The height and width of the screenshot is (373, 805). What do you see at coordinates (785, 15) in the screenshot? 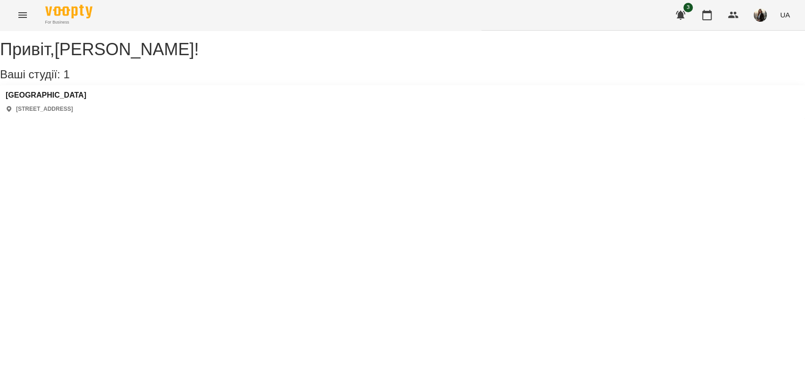
I see `button: UA` at bounding box center [785, 15].